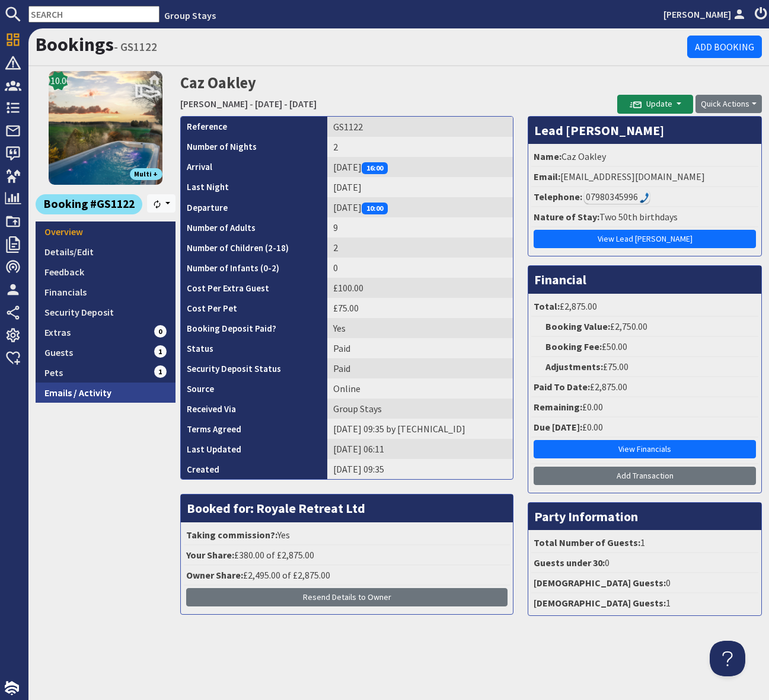 Image resolution: width=769 pixels, height=700 pixels. Describe the element at coordinates (644, 327) in the screenshot. I see `li: £2,750.00` at that location.